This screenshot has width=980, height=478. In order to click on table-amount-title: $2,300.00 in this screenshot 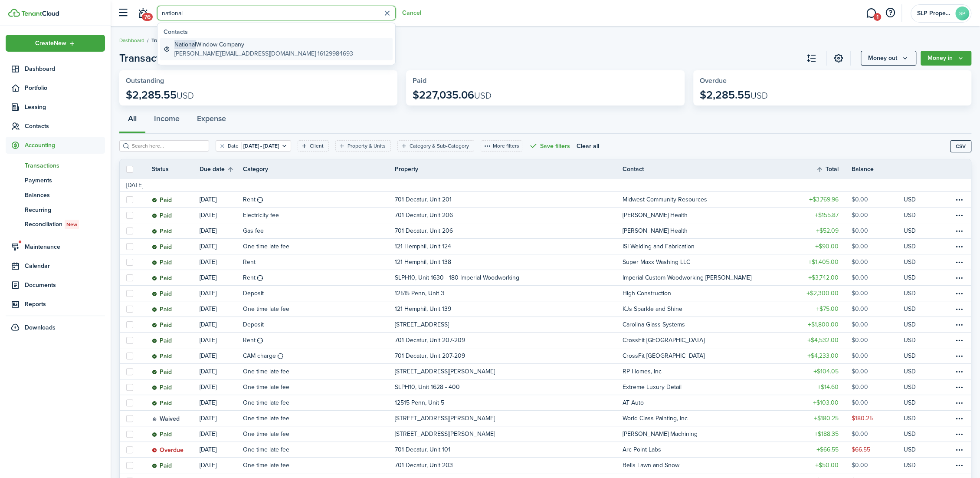, I will do `click(822, 293)`.